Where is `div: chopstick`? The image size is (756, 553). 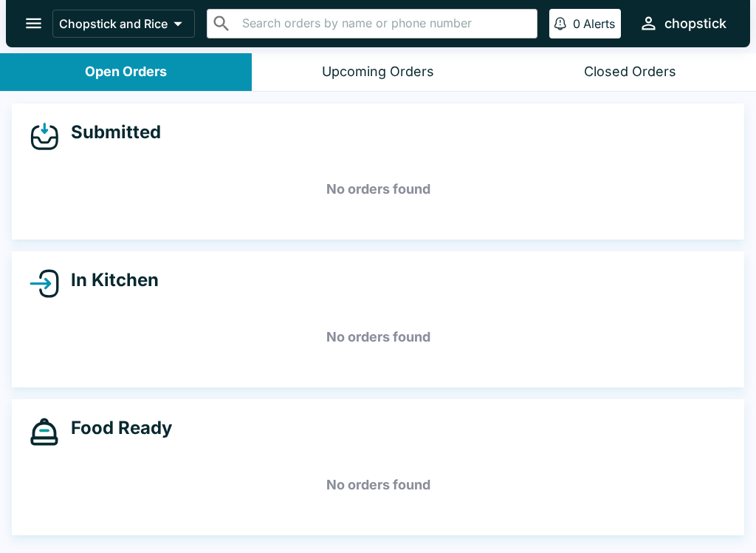
div: chopstick is located at coordinates (696, 24).